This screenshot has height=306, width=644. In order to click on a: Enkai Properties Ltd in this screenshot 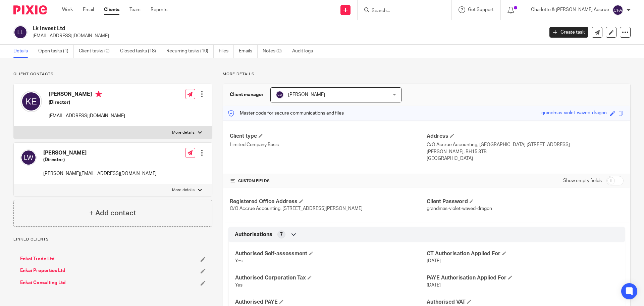, I will do `click(42, 271)`.